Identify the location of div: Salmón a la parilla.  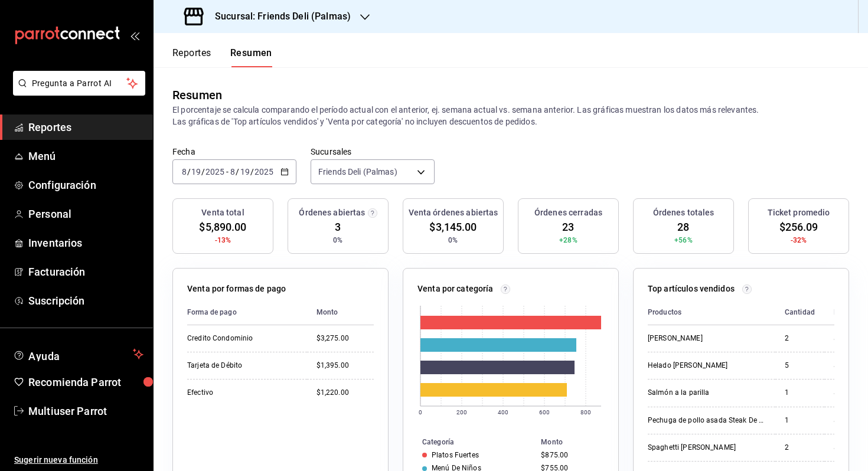
(707, 392).